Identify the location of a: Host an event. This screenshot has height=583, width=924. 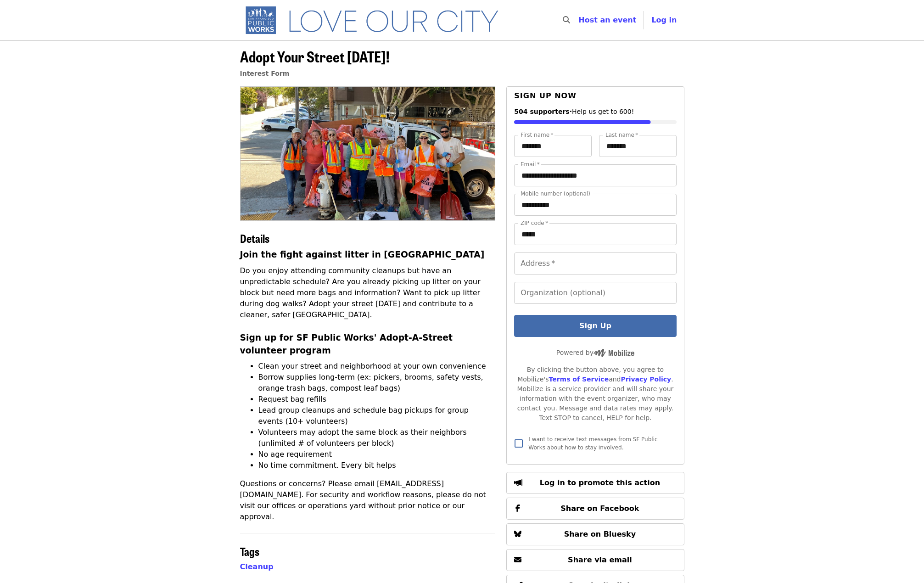
(607, 20).